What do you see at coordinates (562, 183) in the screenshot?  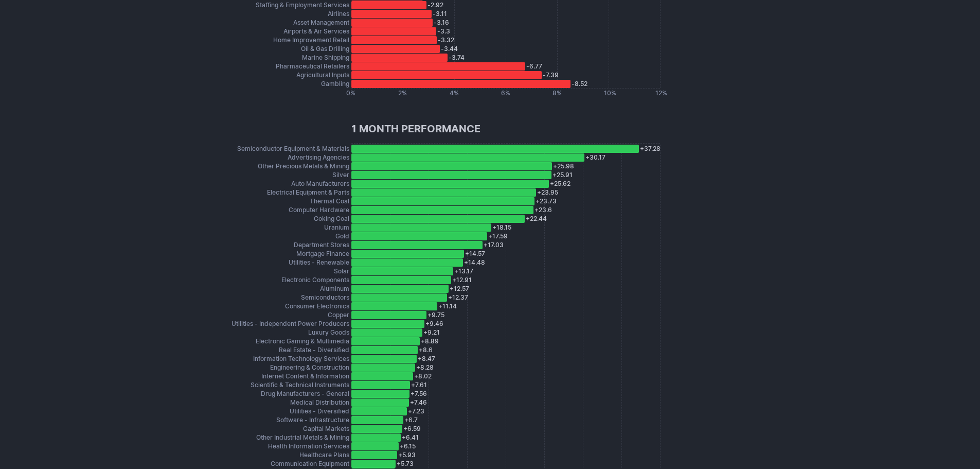 I see `span: 25.62` at bounding box center [562, 183].